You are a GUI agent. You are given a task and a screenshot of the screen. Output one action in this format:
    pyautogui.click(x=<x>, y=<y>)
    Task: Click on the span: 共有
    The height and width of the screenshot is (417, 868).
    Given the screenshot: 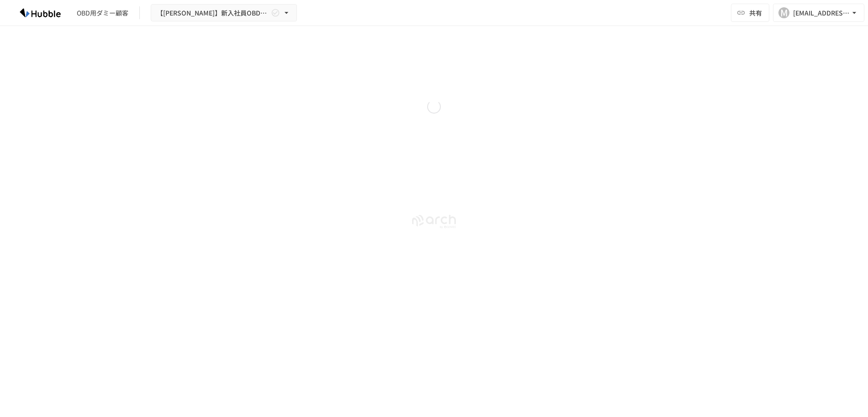 What is the action you would take?
    pyautogui.click(x=756, y=13)
    